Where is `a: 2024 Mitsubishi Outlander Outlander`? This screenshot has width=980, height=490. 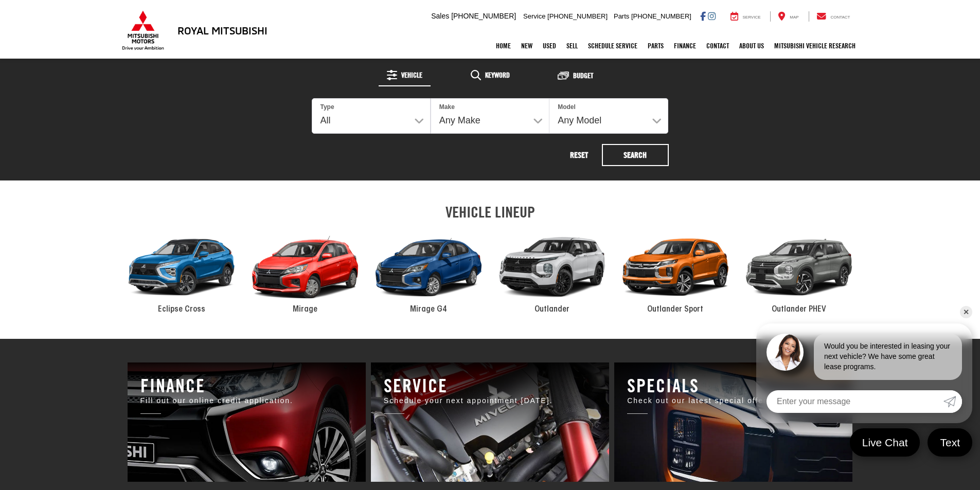
a: 2024 Mitsubishi Outlander Outlander is located at coordinates (552, 271).